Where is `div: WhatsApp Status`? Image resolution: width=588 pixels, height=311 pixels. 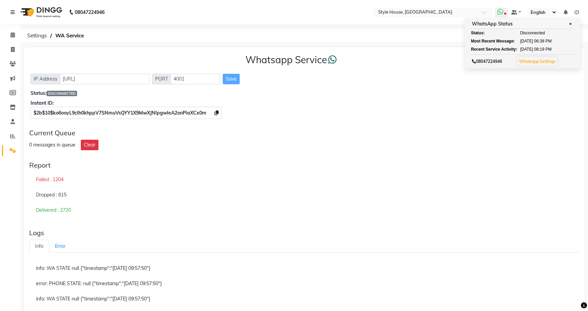
div: WhatsApp Status is located at coordinates (522, 24).